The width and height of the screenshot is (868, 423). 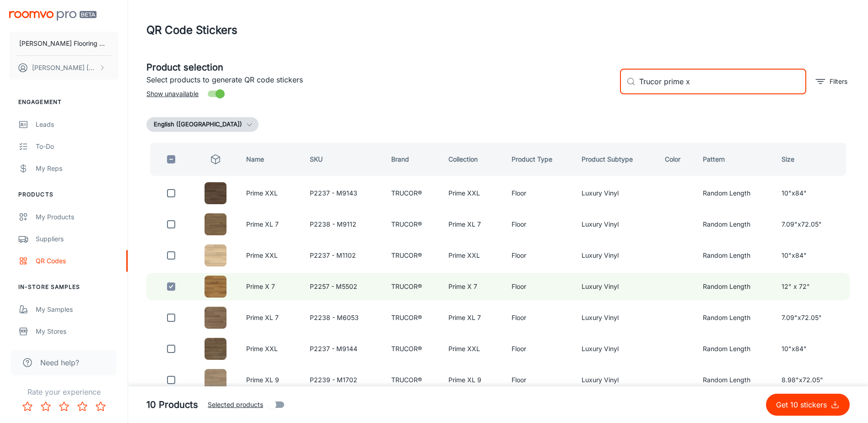 I want to click on div: My Samples, so click(x=76, y=309).